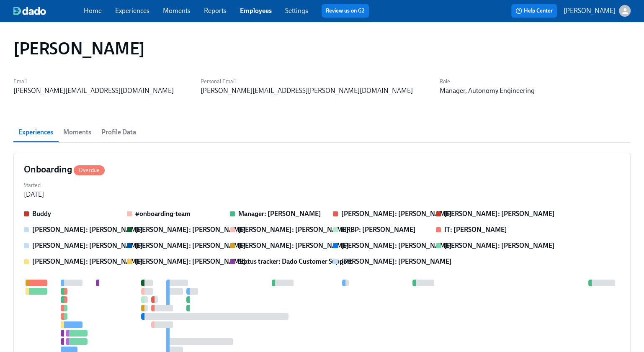  What do you see at coordinates (307, 81) in the screenshot?
I see `label: Personal Email` at bounding box center [307, 81].